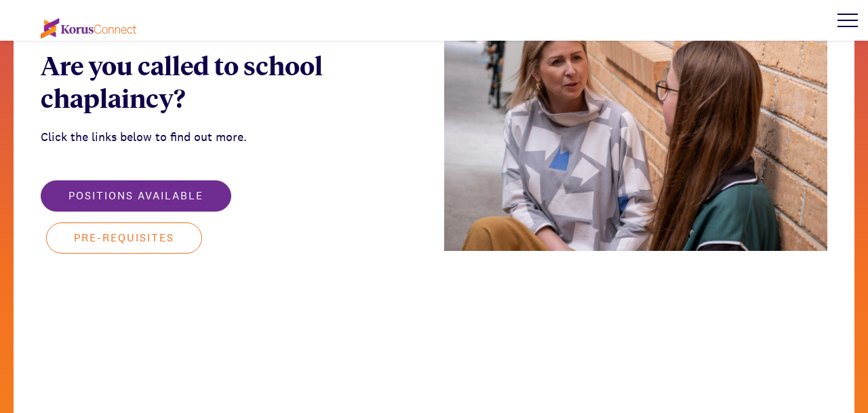  Describe the element at coordinates (181, 137) in the screenshot. I see `div: Click the links below to find out more.` at that location.